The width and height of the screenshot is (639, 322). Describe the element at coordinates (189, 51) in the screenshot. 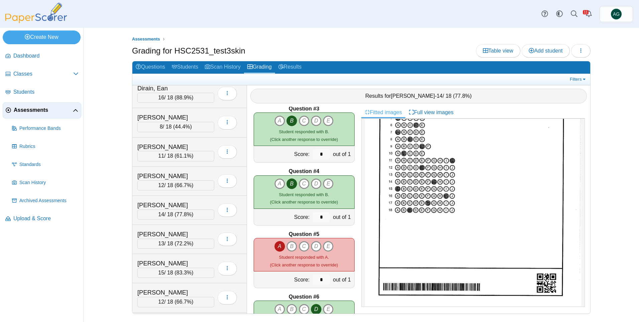

I see `h1: Grading for HSC2531_test3skin` at that location.